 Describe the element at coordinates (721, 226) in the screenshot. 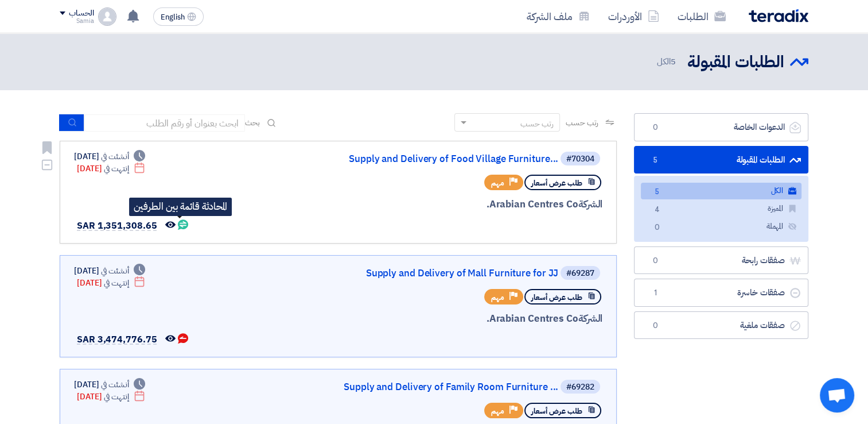

I see `a: المهملة` at that location.